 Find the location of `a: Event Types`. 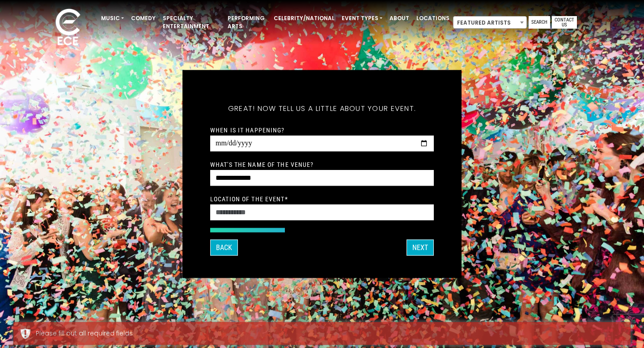

a: Event Types is located at coordinates (362, 18).